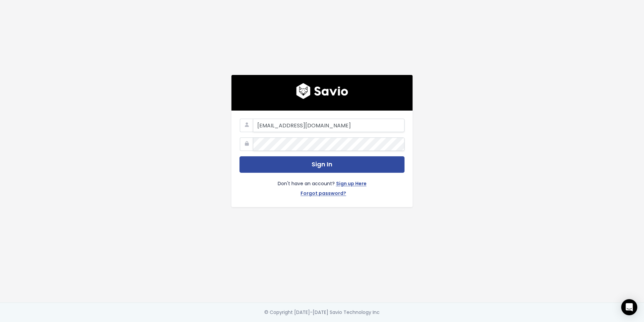 Image resolution: width=644 pixels, height=322 pixels. I want to click on input: Your Work Email Address, so click(329, 125).